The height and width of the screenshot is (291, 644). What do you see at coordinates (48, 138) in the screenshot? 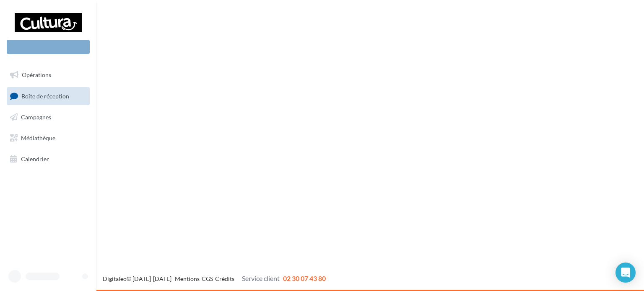
I see `a: Médiathèque` at bounding box center [48, 138].